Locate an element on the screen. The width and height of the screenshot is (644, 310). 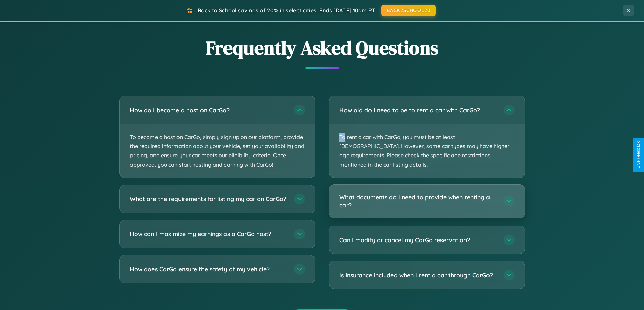
h3: How old do I need to be to rent a car with CarGo? is located at coordinates (418, 110).